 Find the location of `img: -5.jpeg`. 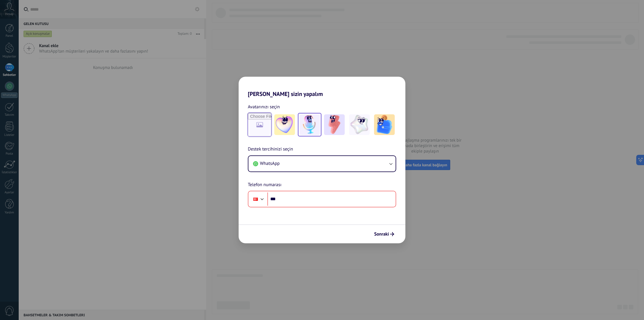

img: -5.jpeg is located at coordinates (384, 124).